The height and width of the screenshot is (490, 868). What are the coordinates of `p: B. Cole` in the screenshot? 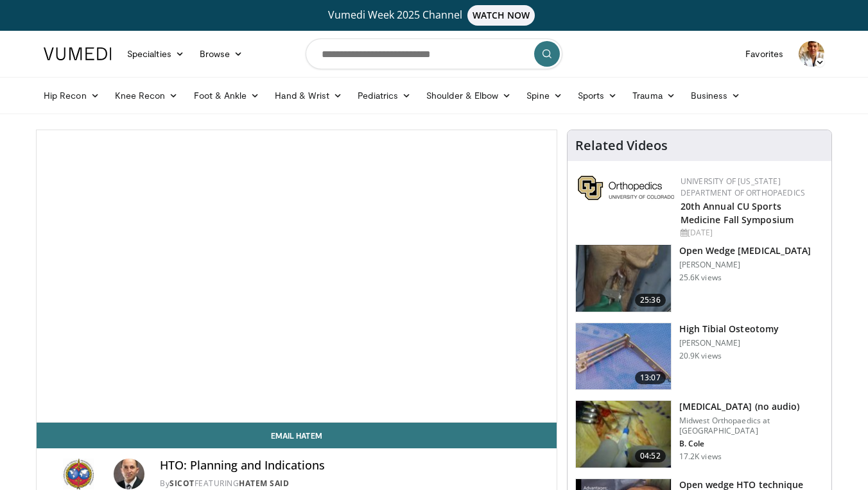 It's located at (751, 444).